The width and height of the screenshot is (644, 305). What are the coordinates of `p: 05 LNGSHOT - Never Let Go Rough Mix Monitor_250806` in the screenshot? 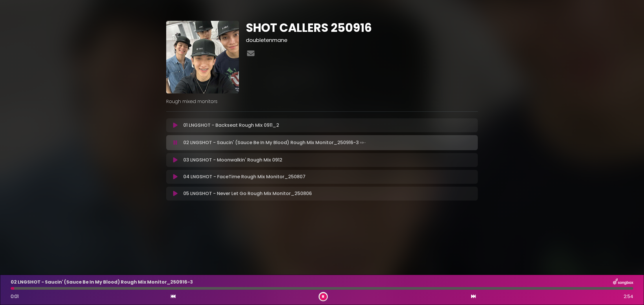 It's located at (248, 193).